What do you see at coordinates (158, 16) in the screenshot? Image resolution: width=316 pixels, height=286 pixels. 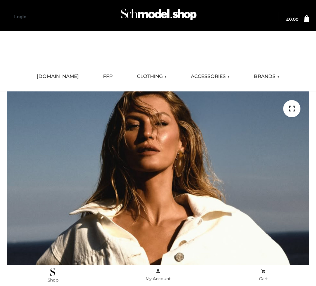 I see `img: Schmodel Admin 964` at bounding box center [158, 16].